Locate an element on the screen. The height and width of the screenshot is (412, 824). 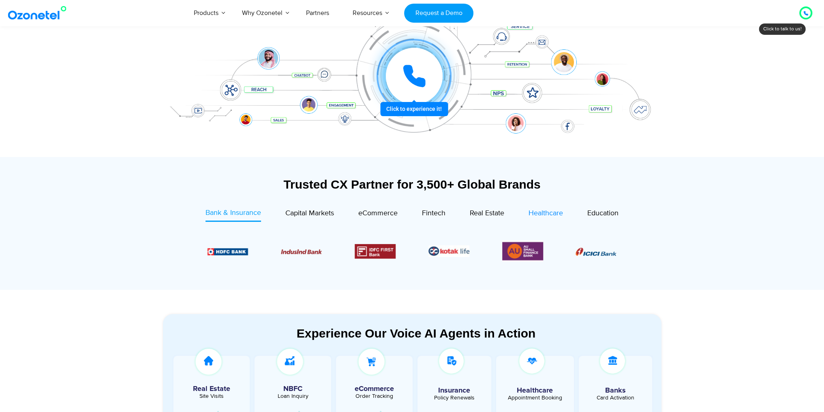
h5: NBFC is located at coordinates (293, 389).